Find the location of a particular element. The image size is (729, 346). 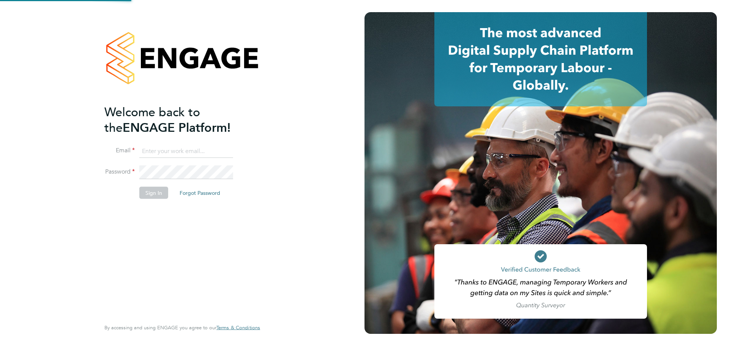

h2: ENGAGE Platform! is located at coordinates (179, 120).